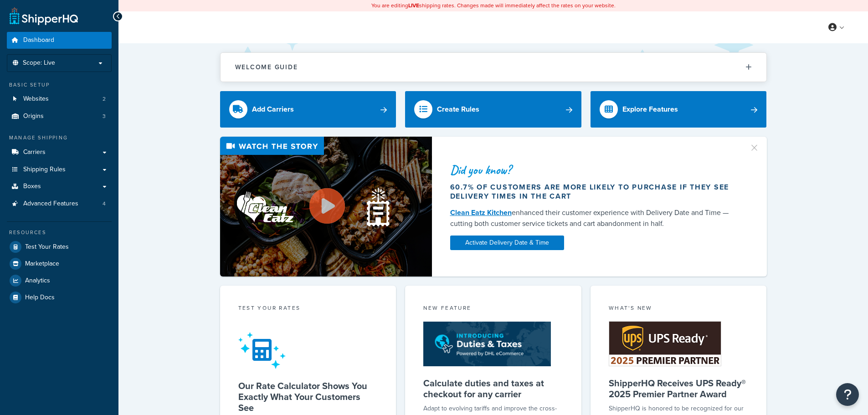 This screenshot has width=868, height=415. I want to click on a: Help Docs, so click(59, 297).